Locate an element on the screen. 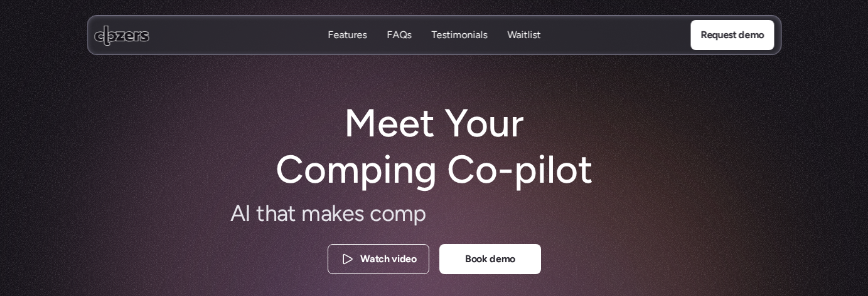 This screenshot has height=296, width=868. span: k is located at coordinates (336, 213).